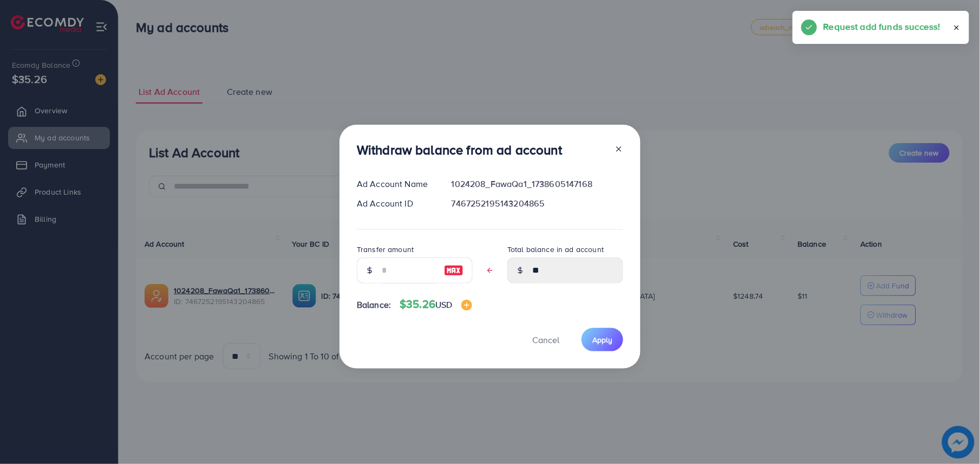 The height and width of the screenshot is (464, 980). What do you see at coordinates (395, 203) in the screenshot?
I see `div: Ad Account ID` at bounding box center [395, 203].